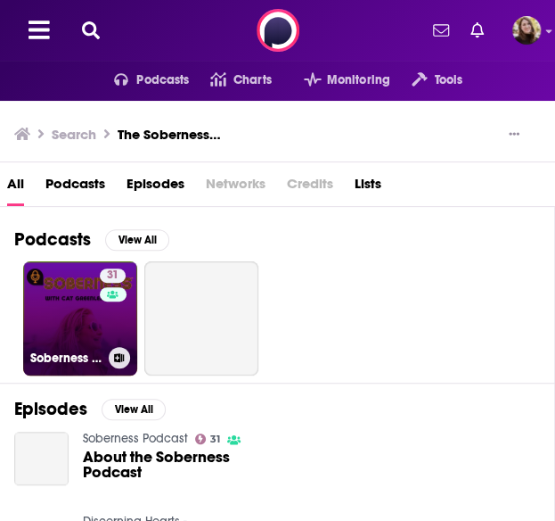  What do you see at coordinates (449, 80) in the screenshot?
I see `span: Tools` at bounding box center [449, 80].